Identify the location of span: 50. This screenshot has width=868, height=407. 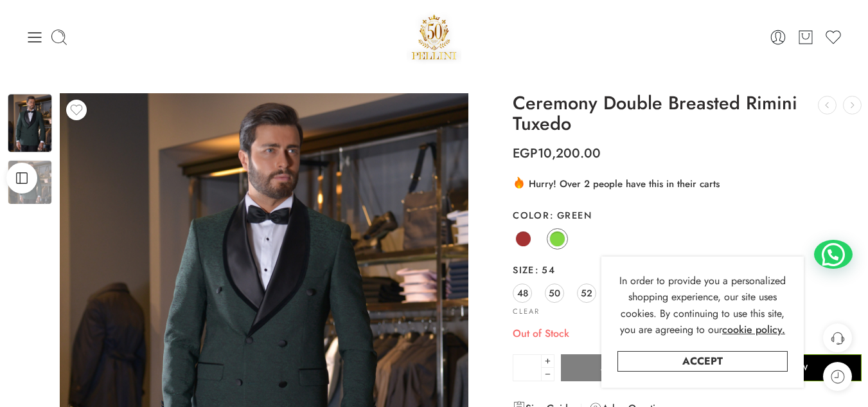
(554, 293).